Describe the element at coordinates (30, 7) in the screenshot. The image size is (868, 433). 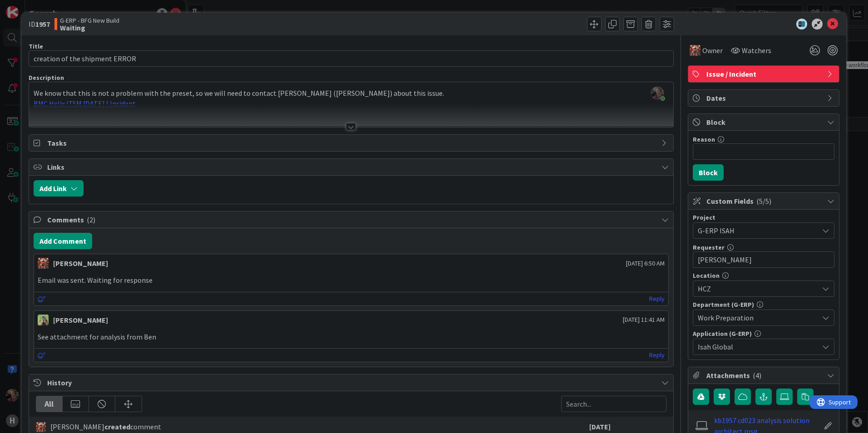
I see `span: Support` at that location.